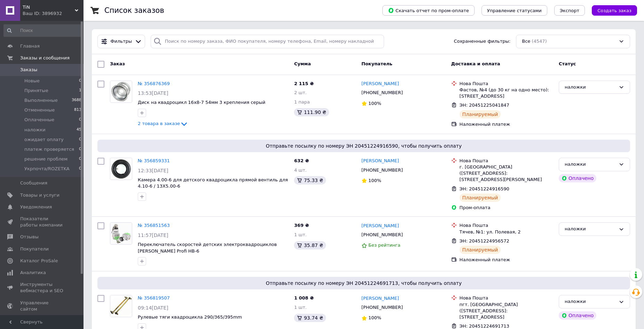  I want to click on span: ЭН: 20451224691713, so click(484, 326).